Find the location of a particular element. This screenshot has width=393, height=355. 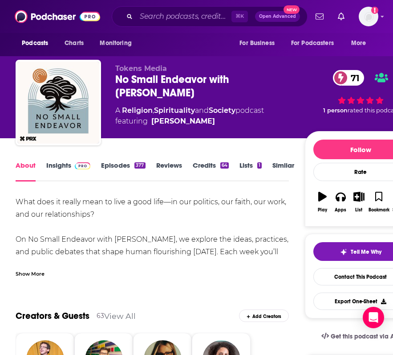

a: Podchaser - Follow, Share and Rate Podcasts is located at coordinates (57, 16).